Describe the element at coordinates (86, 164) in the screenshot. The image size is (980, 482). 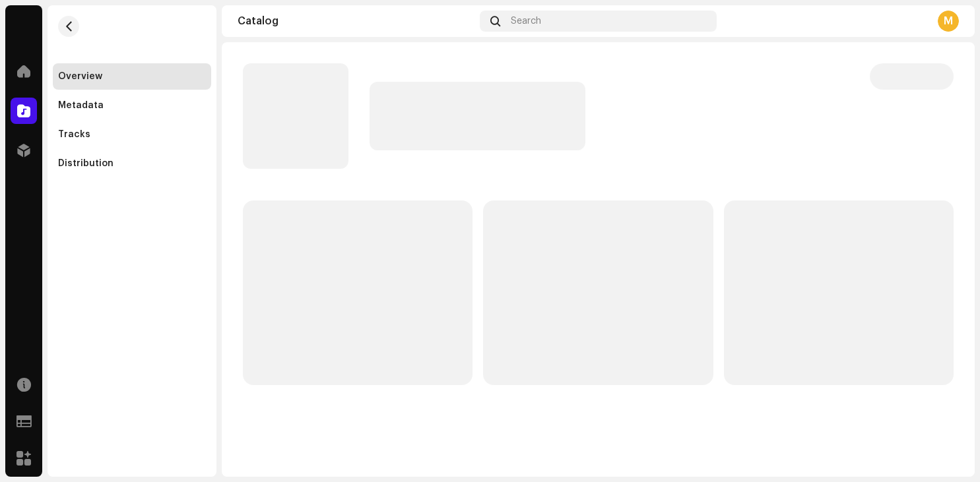
I see `div: Distribution` at that location.